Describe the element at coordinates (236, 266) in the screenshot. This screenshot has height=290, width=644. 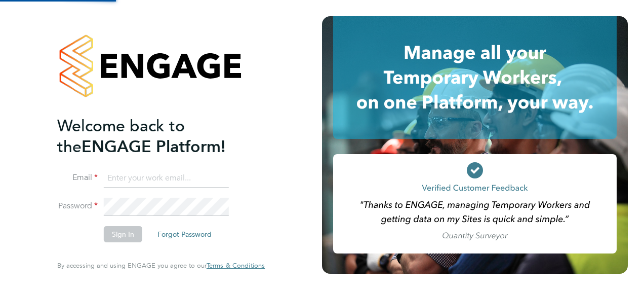
I see `a: Terms & Conditions` at that location.